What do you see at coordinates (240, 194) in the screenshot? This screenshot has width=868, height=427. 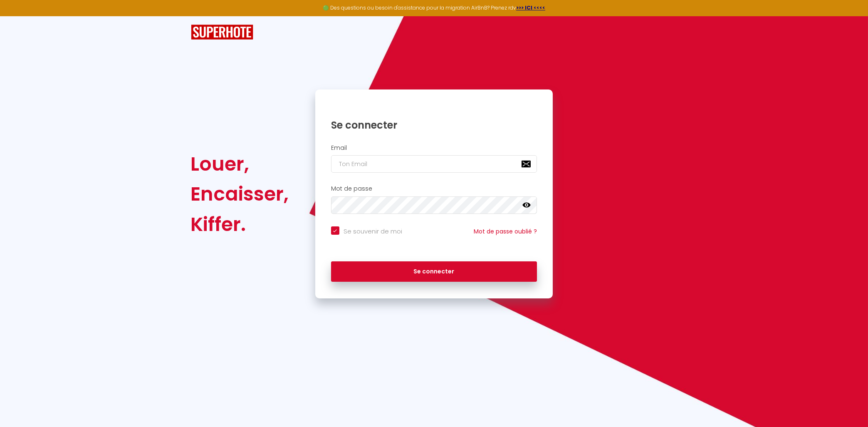 I see `div: Encaisser,` at bounding box center [240, 194].